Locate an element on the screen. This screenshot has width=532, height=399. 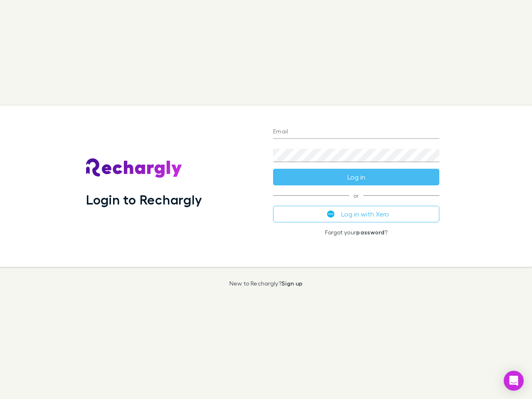
div: Open Intercom Messenger is located at coordinates (514, 380).